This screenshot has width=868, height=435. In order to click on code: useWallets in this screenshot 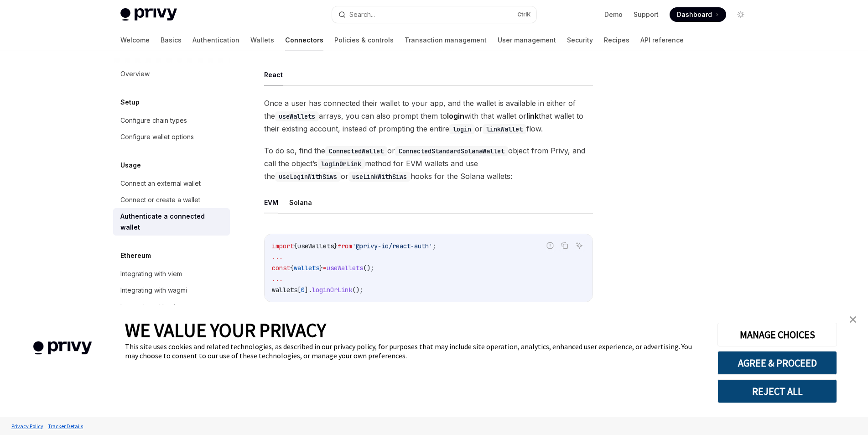, I will do `click(297, 116)`.